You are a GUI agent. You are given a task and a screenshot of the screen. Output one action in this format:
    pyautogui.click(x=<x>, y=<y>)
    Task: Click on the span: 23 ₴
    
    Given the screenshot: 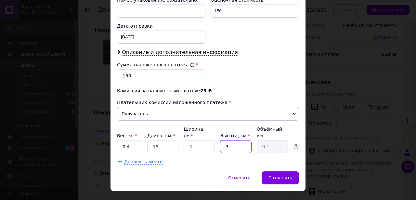 What is the action you would take?
    pyautogui.click(x=206, y=91)
    